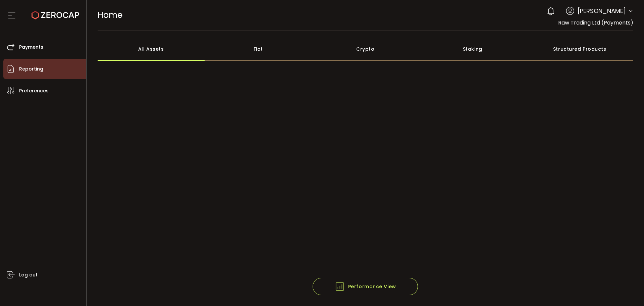 Image resolution: width=644 pixels, height=306 pixels. I want to click on div: Structured Products, so click(580, 49).